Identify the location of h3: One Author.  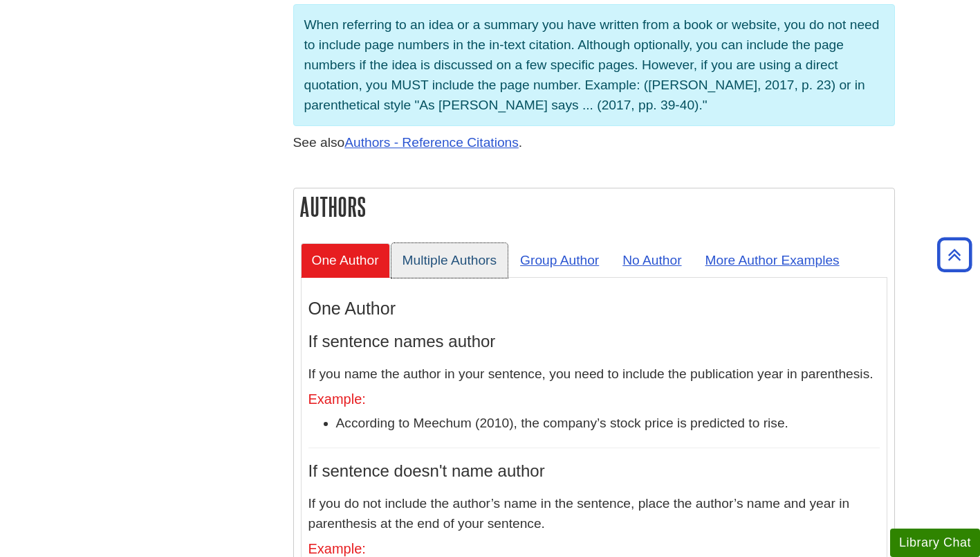
(594, 308).